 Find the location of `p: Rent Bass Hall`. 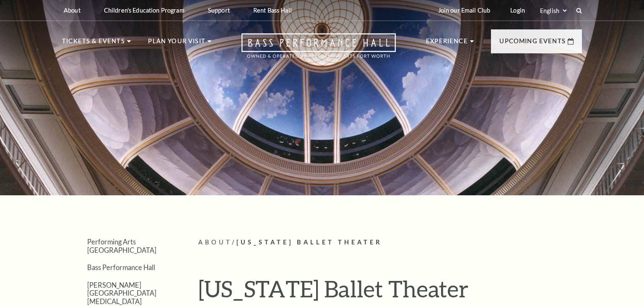

p: Rent Bass Hall is located at coordinates (272, 10).